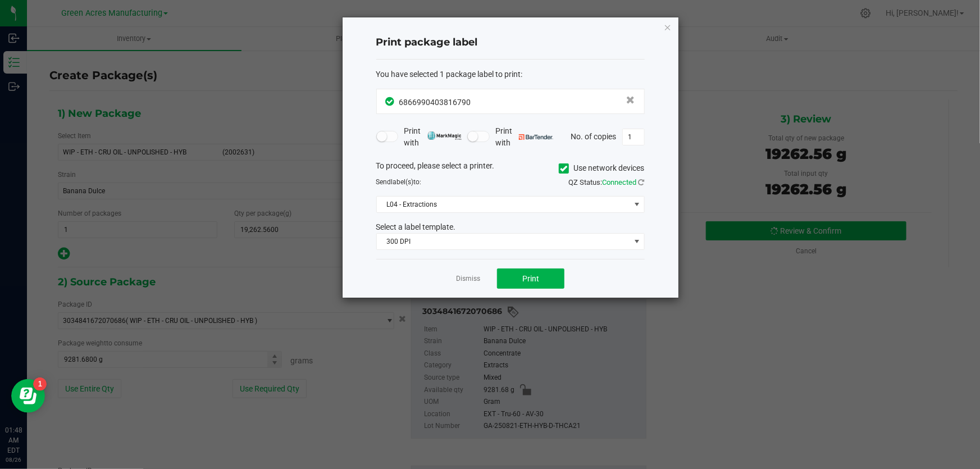 This screenshot has width=980, height=469. What do you see at coordinates (391, 101) in the screenshot?
I see `span: In Sync` at bounding box center [391, 101].